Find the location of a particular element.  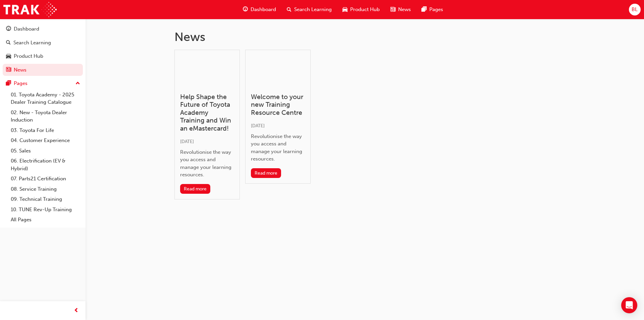

a: 05. Sales is located at coordinates (45, 150).